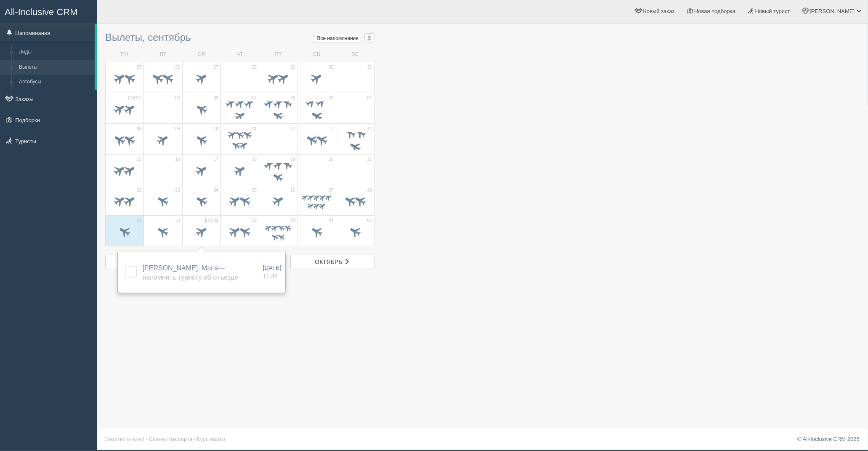 Image resolution: width=868 pixels, height=451 pixels. I want to click on a: октябрь, so click(332, 262).